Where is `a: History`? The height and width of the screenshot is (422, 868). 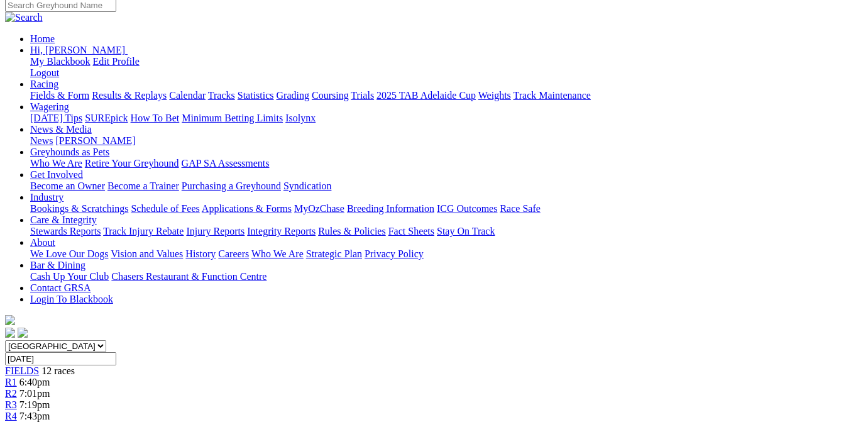 a: History is located at coordinates (200, 254).